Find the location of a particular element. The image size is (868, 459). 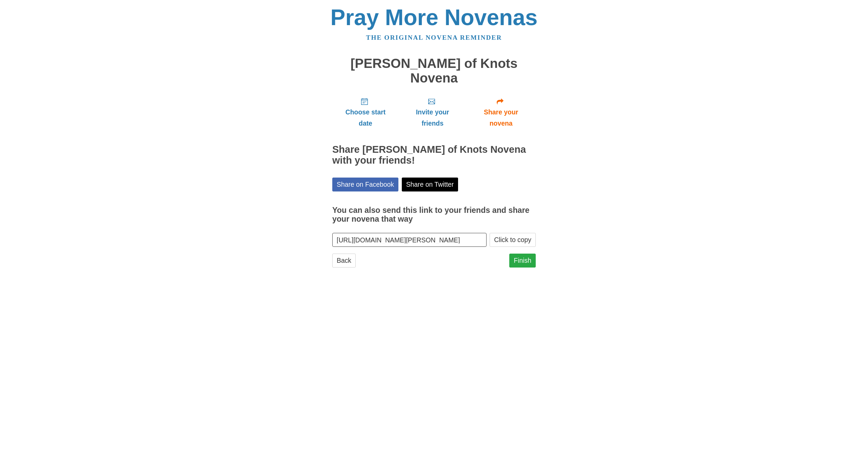

a: Pray More Novenas is located at coordinates (434, 17).